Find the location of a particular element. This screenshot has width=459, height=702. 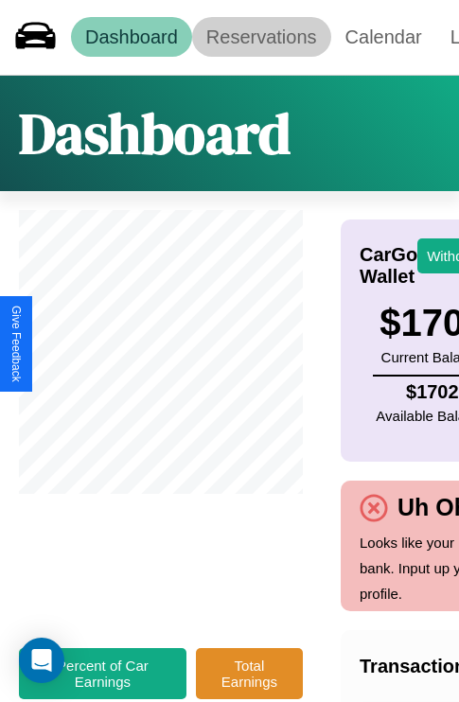

h4: CarGo Wallet is located at coordinates (388, 266).